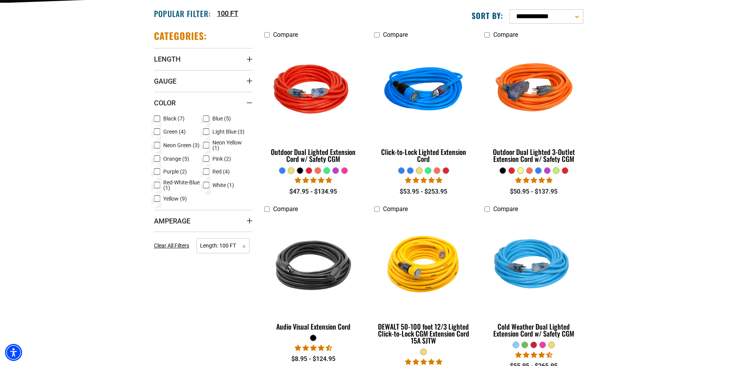  Describe the element at coordinates (423, 155) in the screenshot. I see `div: Click-to-Lock Lighted Extension Cord` at that location.